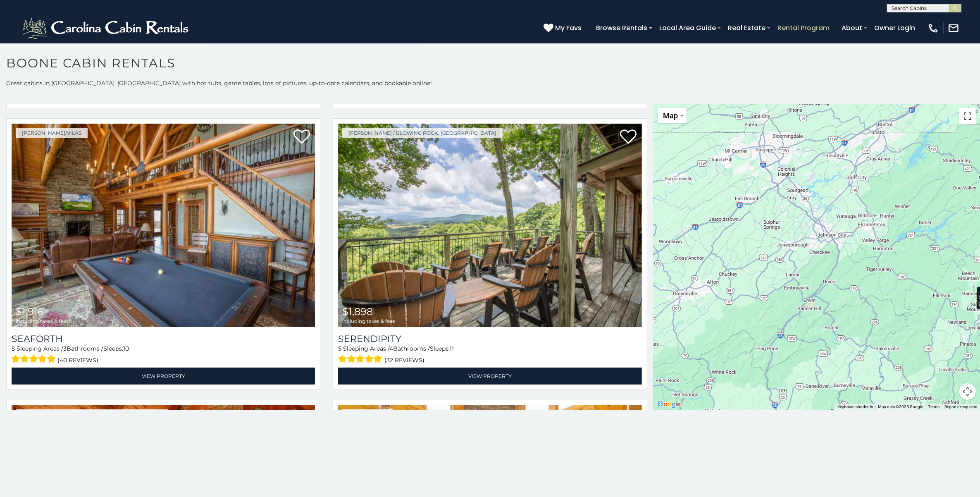 This screenshot has height=497, width=980. What do you see at coordinates (852, 28) in the screenshot?
I see `a: About` at bounding box center [852, 28].